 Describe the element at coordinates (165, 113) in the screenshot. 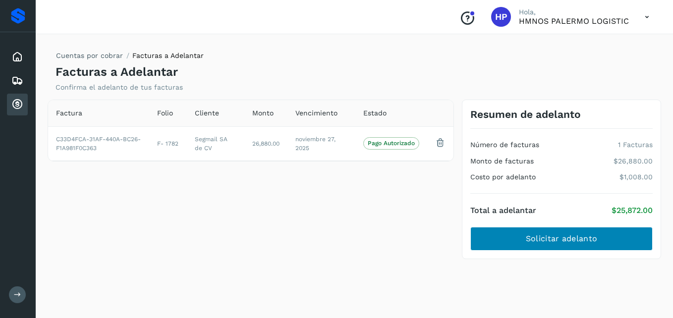

I see `span: Folio` at that location.